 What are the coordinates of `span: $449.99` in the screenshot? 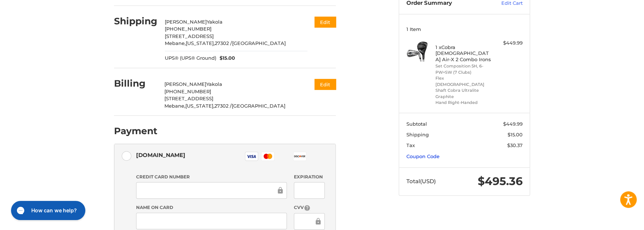 It's located at (513, 124).